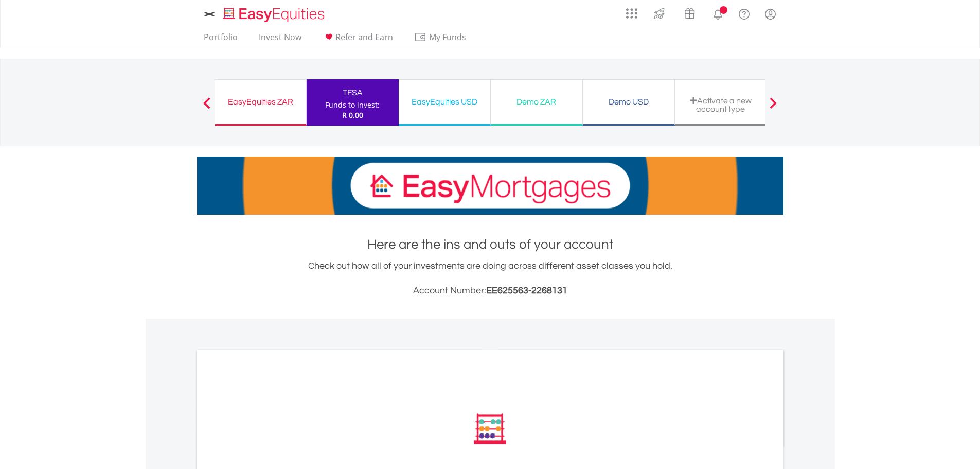  What do you see at coordinates (352, 105) in the screenshot?
I see `div: Funds to invest:` at bounding box center [352, 105].